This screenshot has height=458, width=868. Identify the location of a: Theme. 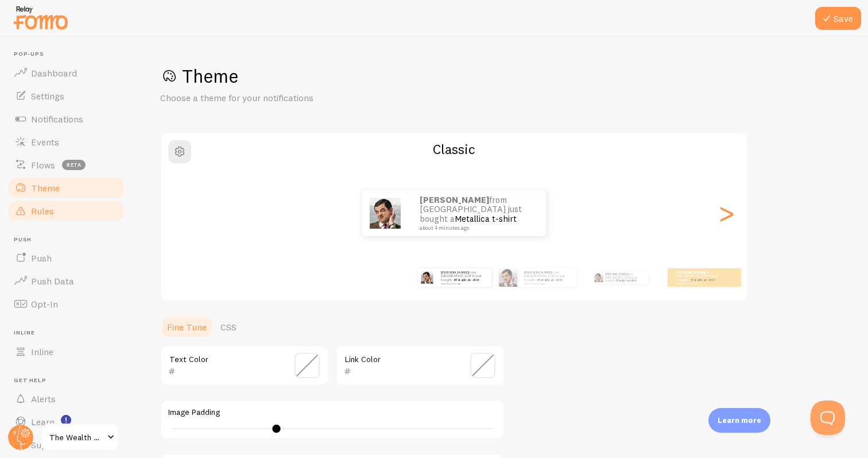
(66, 188).